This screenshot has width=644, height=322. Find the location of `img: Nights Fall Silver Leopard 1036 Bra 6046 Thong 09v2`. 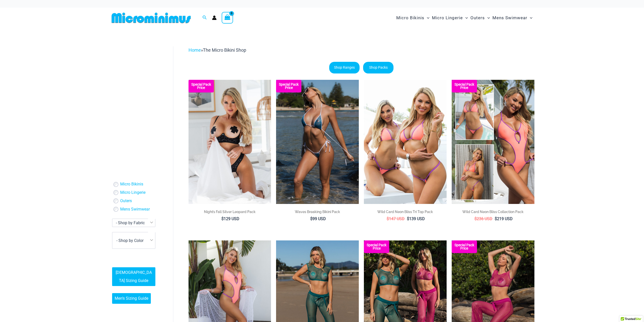

img: Nights Fall Silver Leopard 1036 Bra 6046 Thong 09v2 is located at coordinates (230, 142).